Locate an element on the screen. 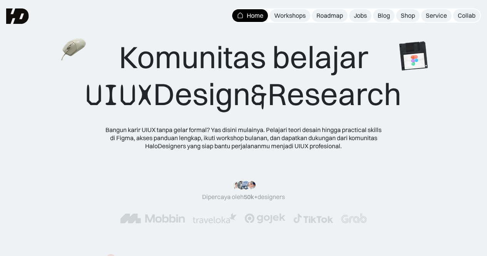  a: Workshops is located at coordinates (290, 15).